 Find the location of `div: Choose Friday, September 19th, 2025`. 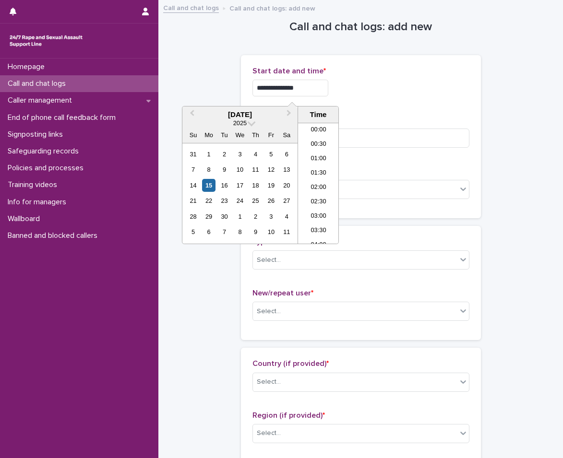

div: Choose Friday, September 19th, 2025 is located at coordinates (271, 185).